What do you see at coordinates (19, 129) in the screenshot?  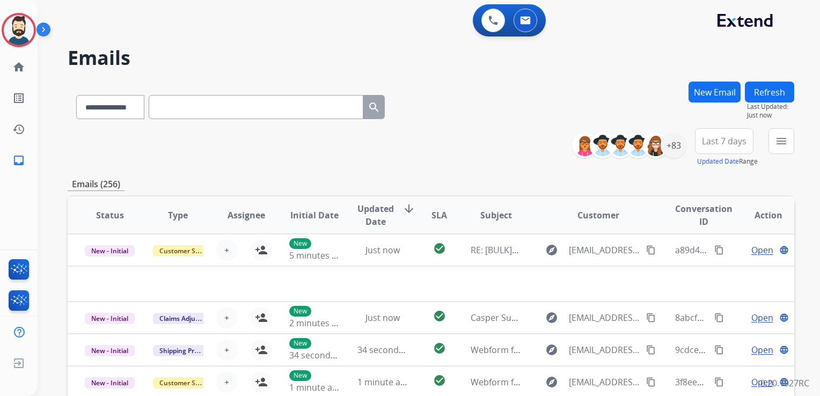 I see `mat-icon: history` at bounding box center [19, 129].